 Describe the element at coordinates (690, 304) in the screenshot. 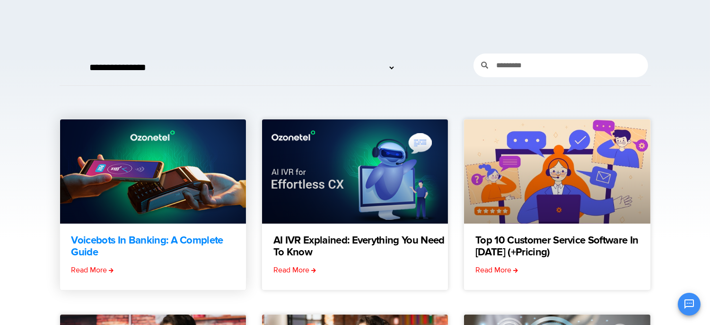

I see `button: Open chat` at that location.